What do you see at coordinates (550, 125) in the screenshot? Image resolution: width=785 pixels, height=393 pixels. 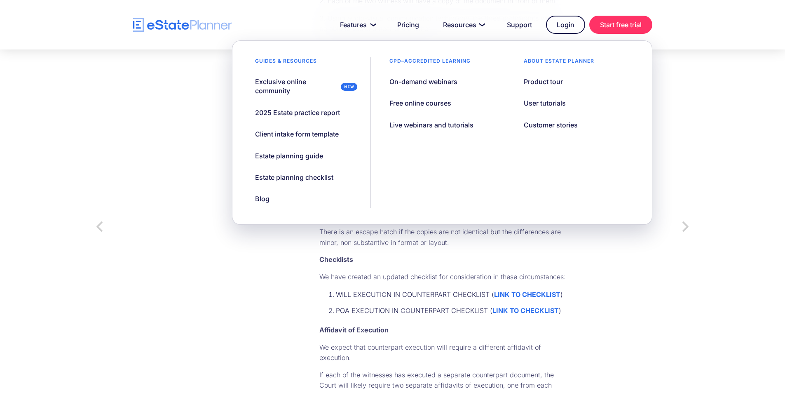 I see `div: Customer stories` at bounding box center [550, 125].